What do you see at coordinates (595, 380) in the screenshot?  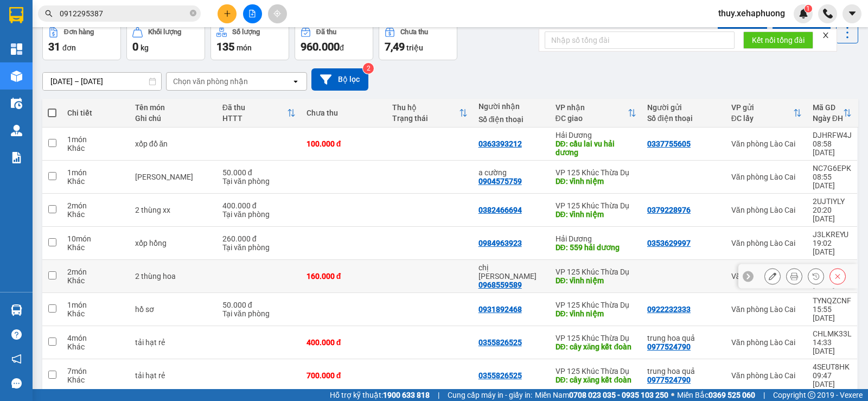 I see `div: DĐ: cây xăng kết đoàn` at bounding box center [595, 380].